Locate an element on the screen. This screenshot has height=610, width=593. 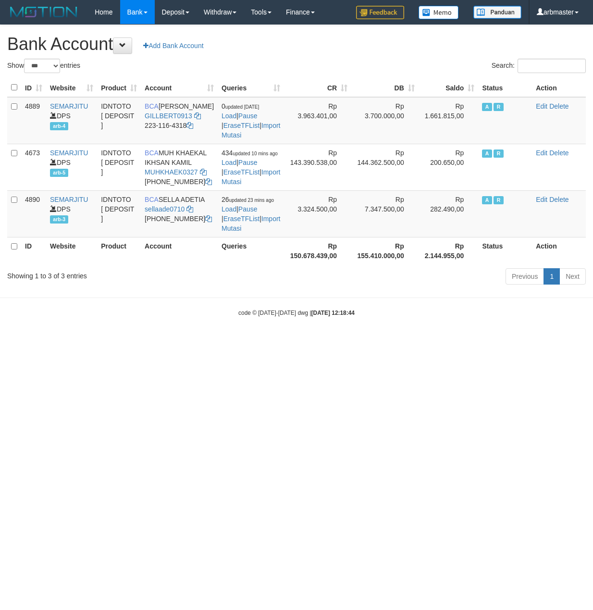
td: Rp 7.347.500,00 is located at coordinates (385, 213).